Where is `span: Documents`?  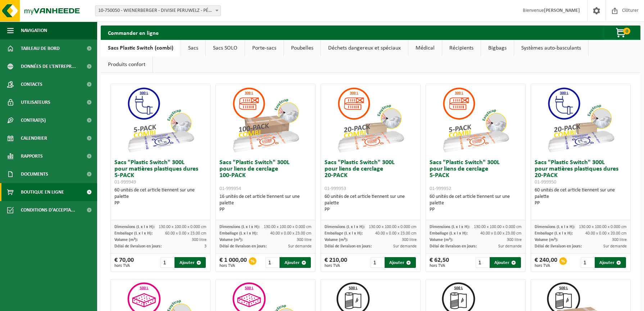 span: Documents is located at coordinates (35, 175).